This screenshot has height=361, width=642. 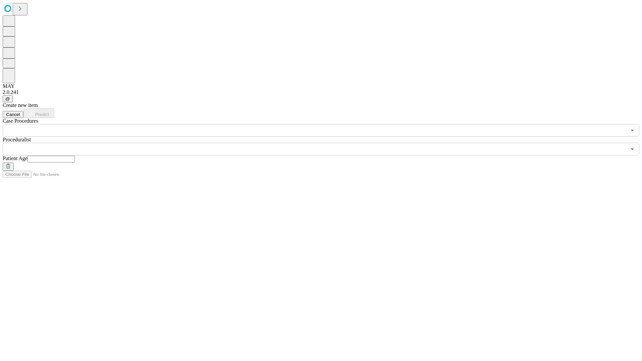 I want to click on span: Create new item, so click(x=20, y=105).